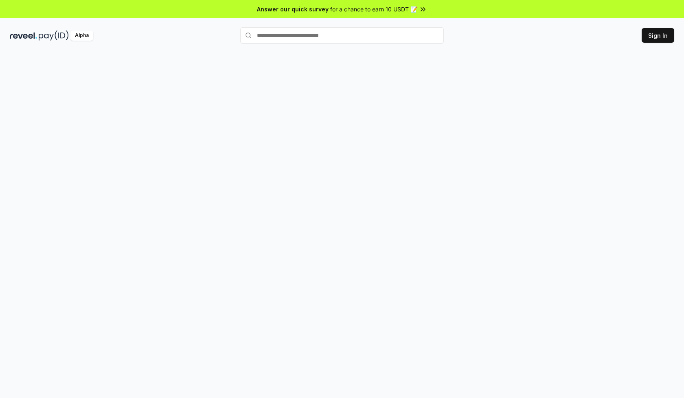 This screenshot has height=398, width=684. What do you see at coordinates (23, 35) in the screenshot?
I see `img: reveel_dark` at bounding box center [23, 35].